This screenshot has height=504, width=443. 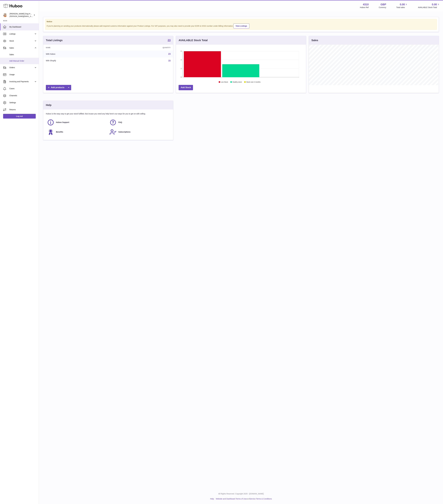 What do you see at coordinates (48, 105) in the screenshot?
I see `h3: Help` at bounding box center [48, 105].